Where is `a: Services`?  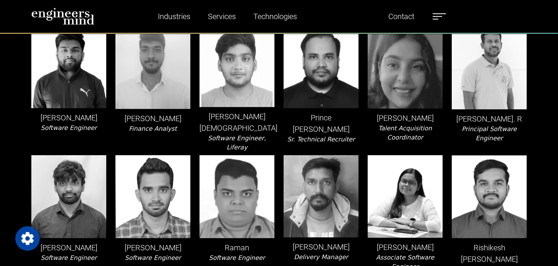 a: Services is located at coordinates (222, 16).